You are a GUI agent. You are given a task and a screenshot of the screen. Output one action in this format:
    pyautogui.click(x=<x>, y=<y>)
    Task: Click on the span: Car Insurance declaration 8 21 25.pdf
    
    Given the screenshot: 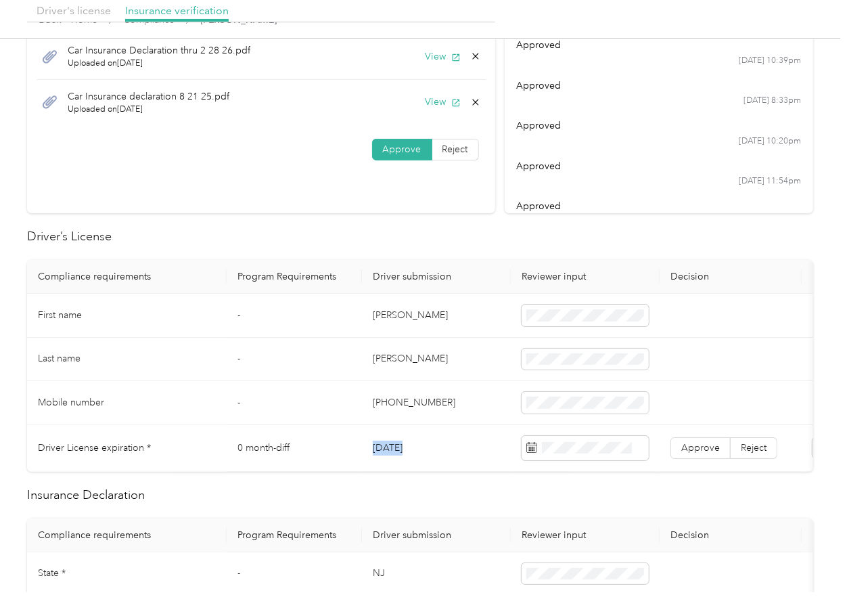 What is the action you would take?
    pyautogui.click(x=148, y=96)
    